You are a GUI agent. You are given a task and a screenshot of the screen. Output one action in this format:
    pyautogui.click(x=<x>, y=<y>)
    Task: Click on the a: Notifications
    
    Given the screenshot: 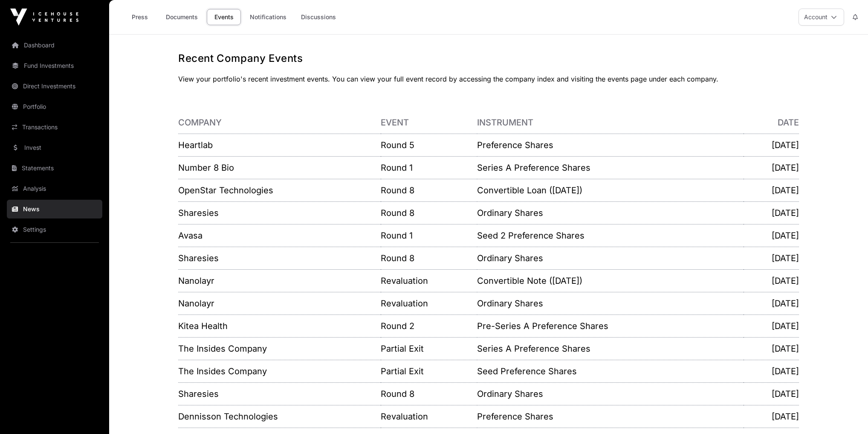 What is the action you would take?
    pyautogui.click(x=268, y=17)
    